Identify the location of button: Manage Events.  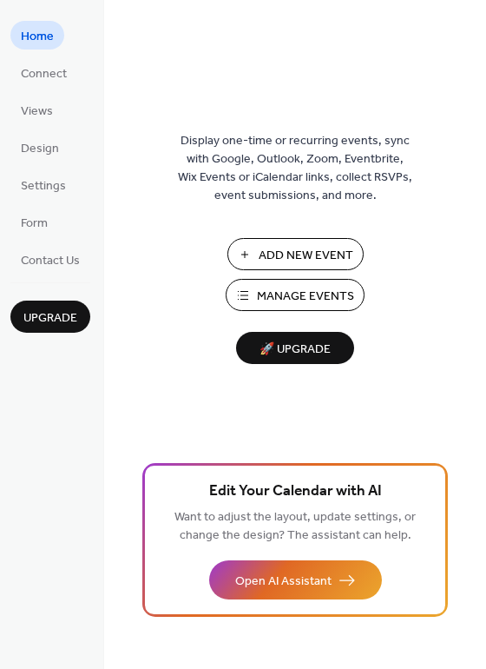
(295, 294).